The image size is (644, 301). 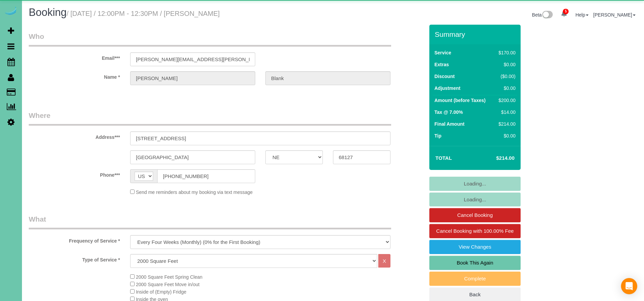 What do you see at coordinates (475, 231) in the screenshot?
I see `span: Cancel Booking with 100.00% Fee` at bounding box center [475, 231].